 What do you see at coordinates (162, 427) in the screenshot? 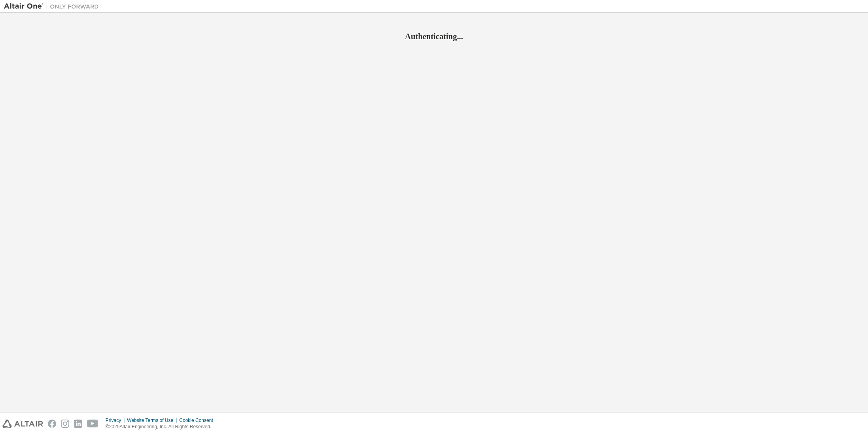
I see `p: © 2025 Altair Engineering, Inc. All Rights Reserved.` at bounding box center [162, 427].